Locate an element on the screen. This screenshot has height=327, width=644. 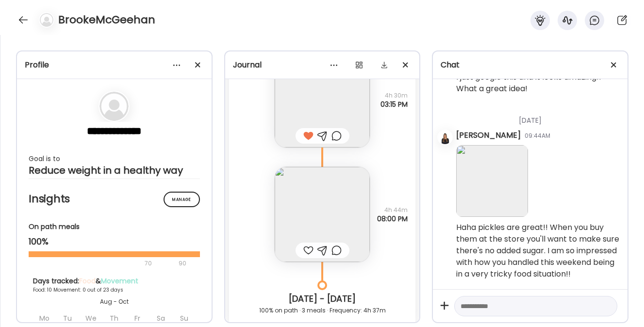
div: Aug - Oct is located at coordinates (114, 302).